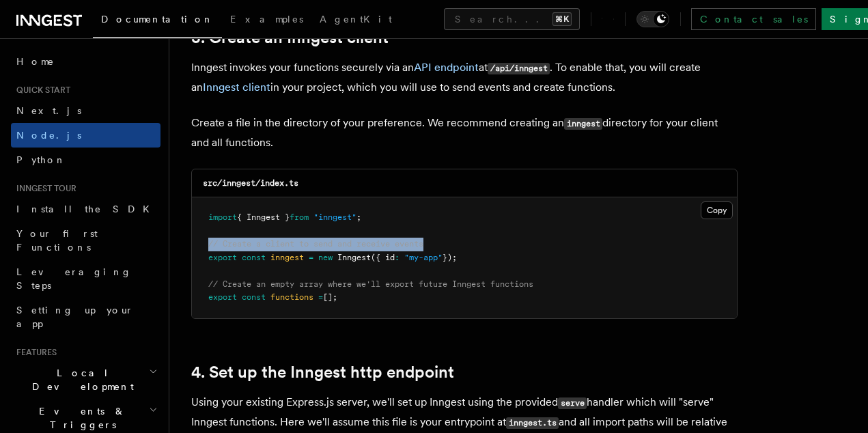 Image resolution: width=868 pixels, height=433 pixels. I want to click on span: Python, so click(41, 160).